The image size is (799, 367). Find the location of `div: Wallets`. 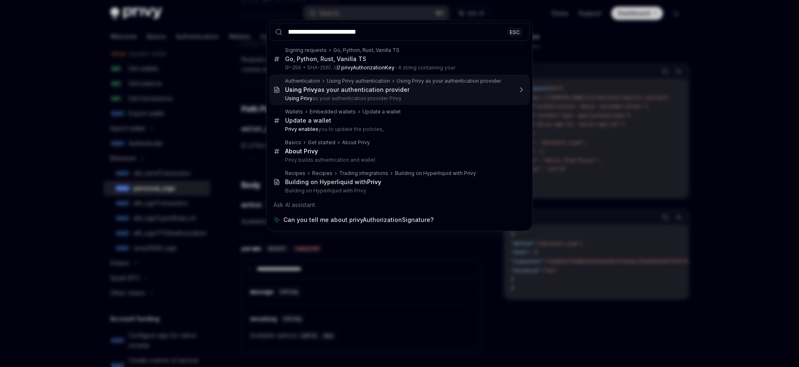

div: Wallets is located at coordinates (294, 112).